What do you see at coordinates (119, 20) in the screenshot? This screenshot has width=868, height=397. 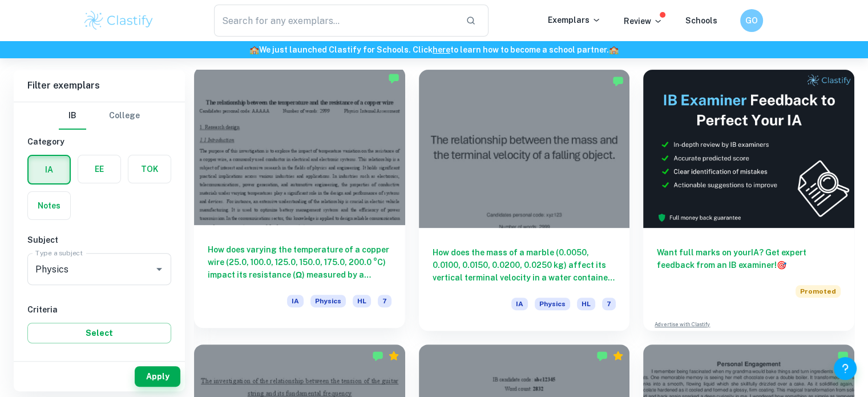 I see `img: Clastify logo` at bounding box center [119, 20].